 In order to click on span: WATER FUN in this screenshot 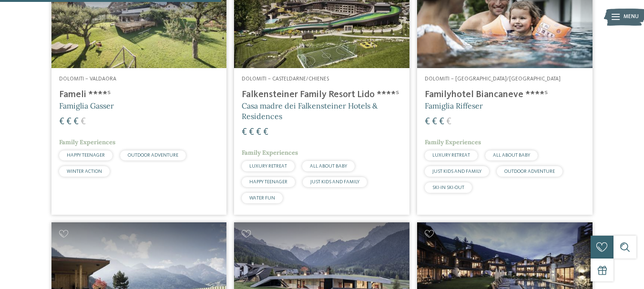, I will do `click(262, 198)`.